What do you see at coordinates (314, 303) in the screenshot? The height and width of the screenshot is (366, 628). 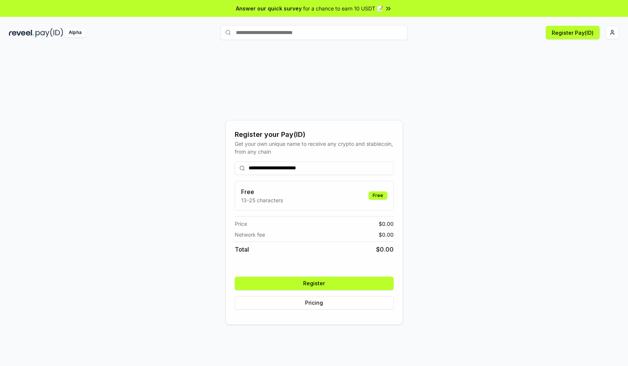 I see `button: Pricing` at bounding box center [314, 303].